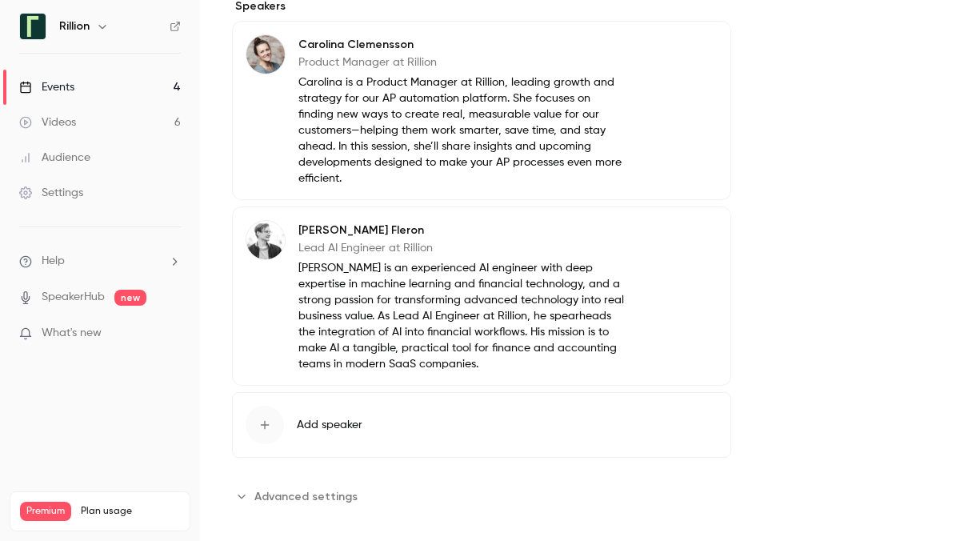 Image resolution: width=980 pixels, height=541 pixels. Describe the element at coordinates (74, 26) in the screenshot. I see `h6: Rillion` at that location.